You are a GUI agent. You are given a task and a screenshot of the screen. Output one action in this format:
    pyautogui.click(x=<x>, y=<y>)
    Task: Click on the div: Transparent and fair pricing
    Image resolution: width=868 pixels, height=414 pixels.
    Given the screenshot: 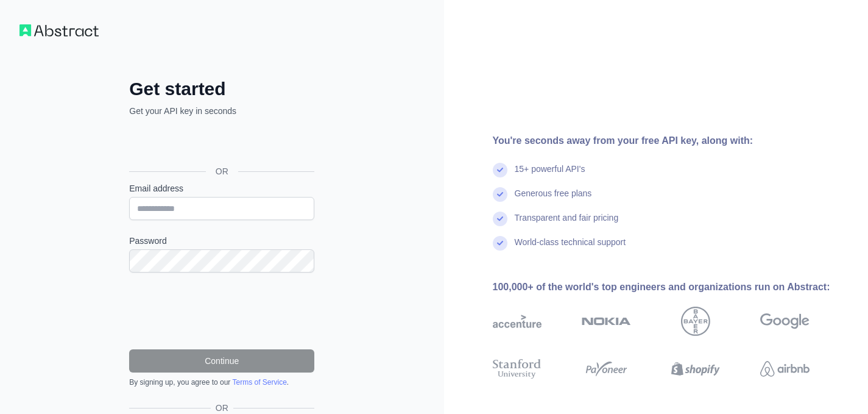 What is the action you would take?
    pyautogui.click(x=567, y=224)
    